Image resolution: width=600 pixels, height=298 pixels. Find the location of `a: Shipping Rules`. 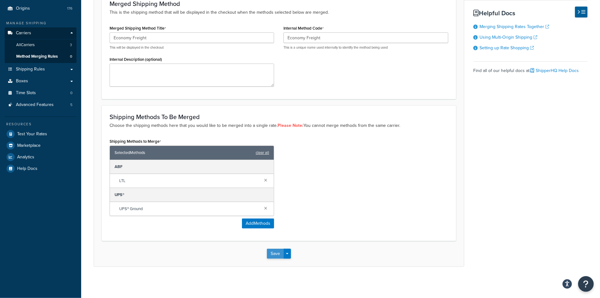

a: Shipping Rules is located at coordinates (41, 69).